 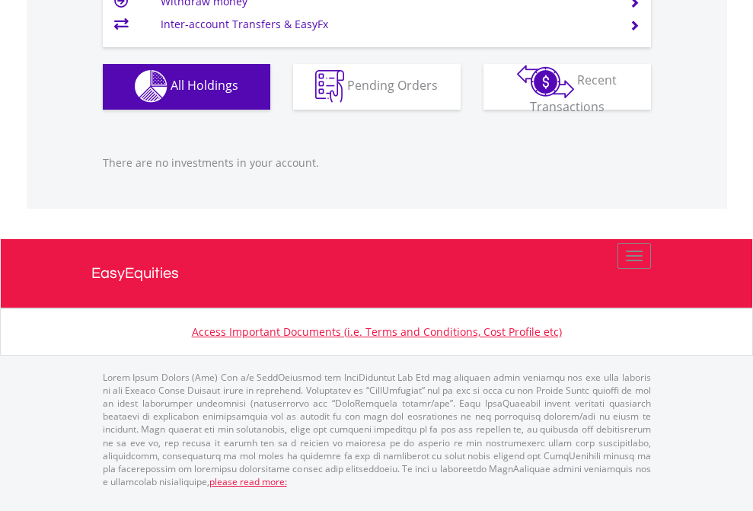 I want to click on p: Lorem Ipsum Dolors (Ame) Con a/e SeddOeiusmod tem InciDiduntut Lab Etd mag aliquaen admin veniamq..., so click(x=377, y=429).